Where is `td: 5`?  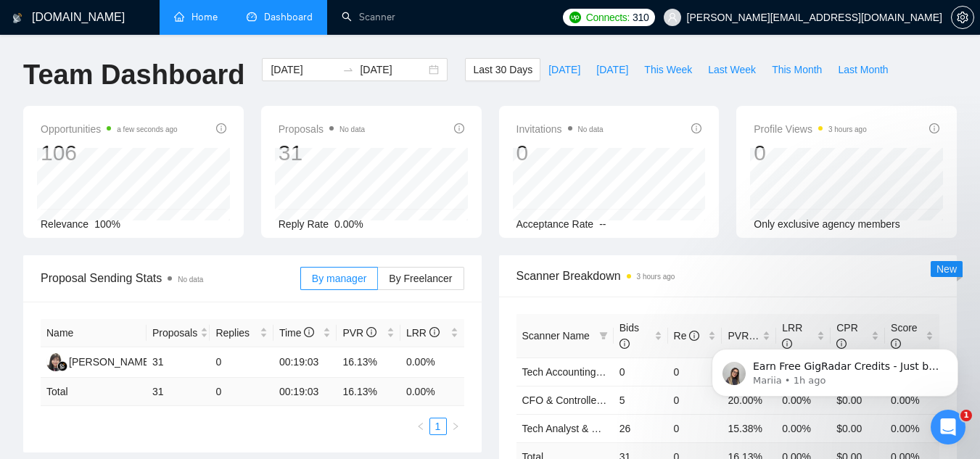
td: 5 is located at coordinates (640, 400).